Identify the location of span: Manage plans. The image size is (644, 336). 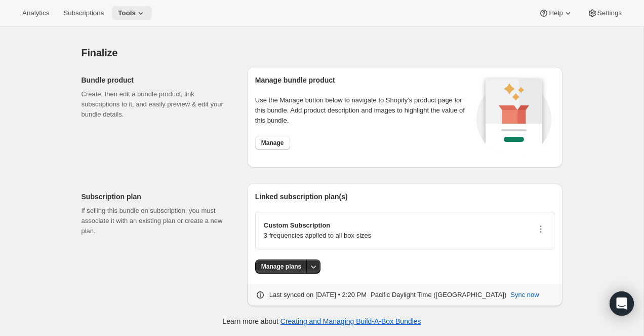
(281, 267).